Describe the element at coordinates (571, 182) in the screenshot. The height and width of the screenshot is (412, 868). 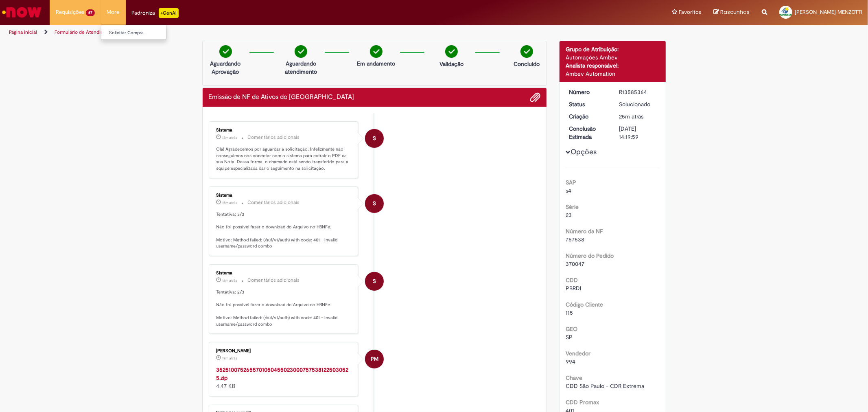
I see `b: SAP` at that location.